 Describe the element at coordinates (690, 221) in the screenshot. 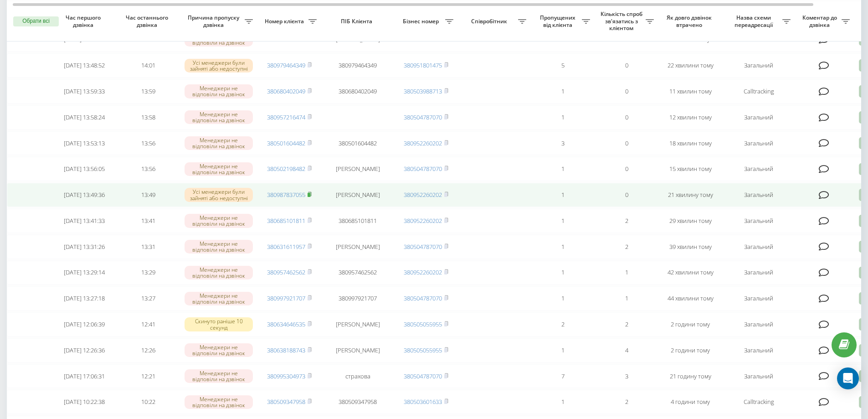

I see `td: 29 хвилин тому` at that location.